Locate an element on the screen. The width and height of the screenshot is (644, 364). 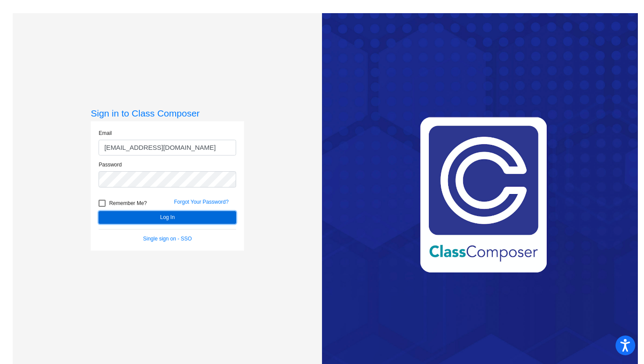
a: Forgot Your Password? is located at coordinates (201, 202).